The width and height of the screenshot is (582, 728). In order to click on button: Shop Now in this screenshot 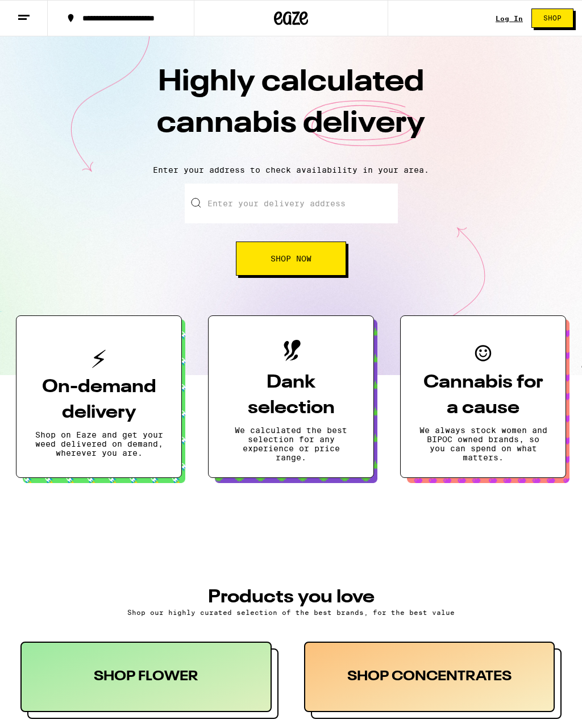, I will do `click(291, 259)`.